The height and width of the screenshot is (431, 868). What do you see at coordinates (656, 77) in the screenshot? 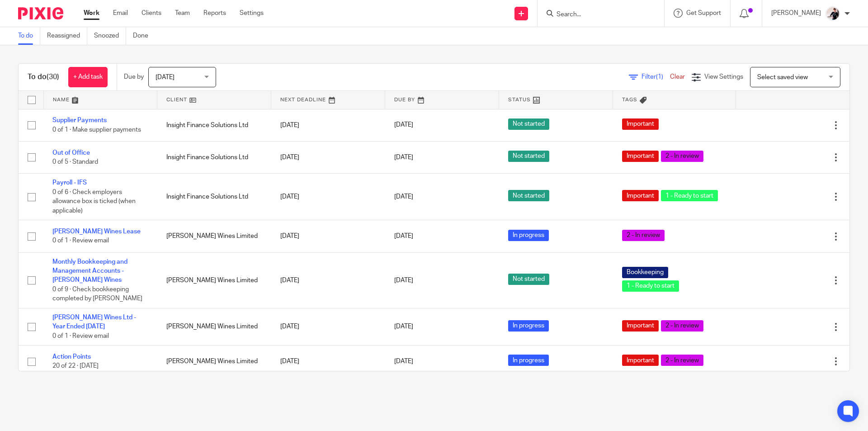
I see `span: Filter` at bounding box center [656, 77].